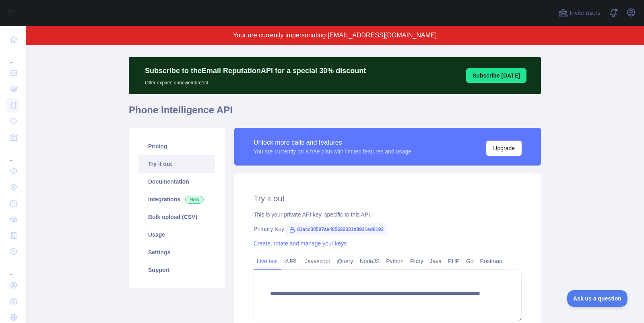 This screenshot has height=323, width=644. Describe the element at coordinates (504, 148) in the screenshot. I see `button: Upgrade` at that location.